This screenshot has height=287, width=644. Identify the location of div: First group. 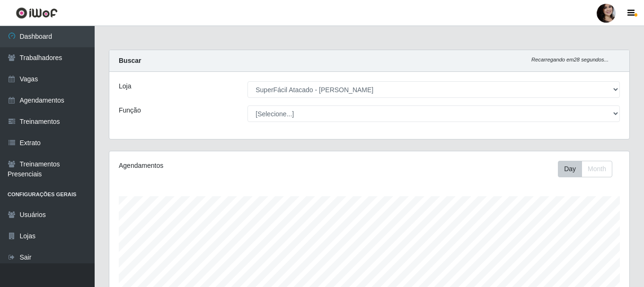
(585, 169).